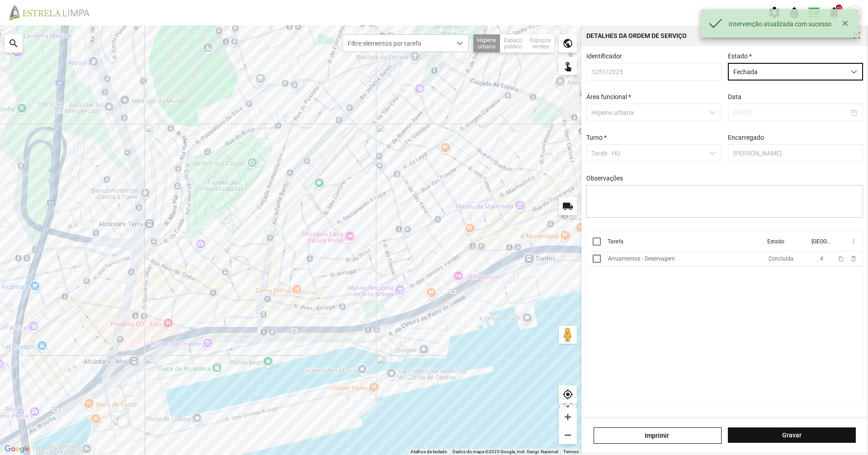  I want to click on span: view_day, so click(815, 13).